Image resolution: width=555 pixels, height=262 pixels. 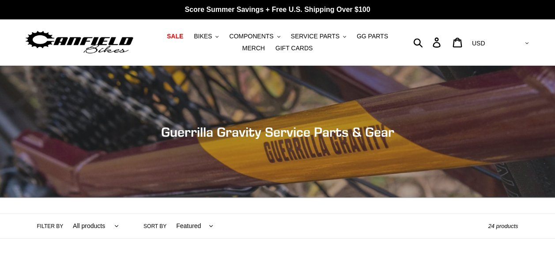 I want to click on span: 24 products, so click(x=504, y=226).